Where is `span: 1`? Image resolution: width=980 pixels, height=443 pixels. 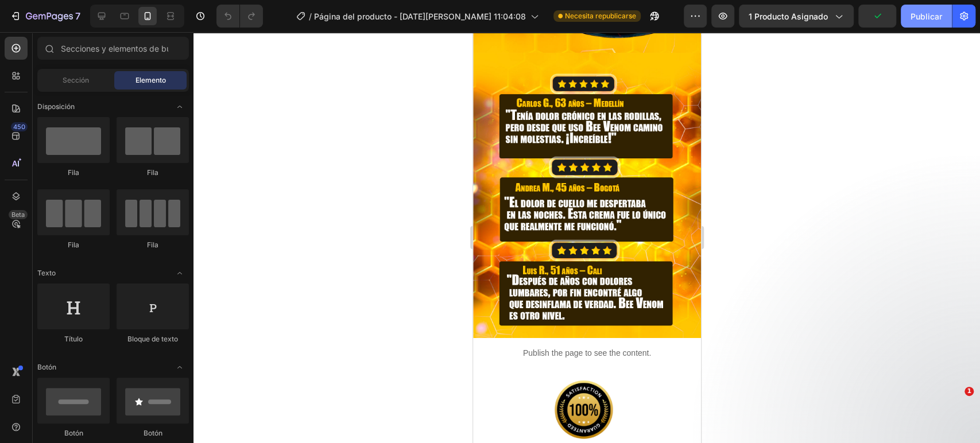
span: 1 is located at coordinates (969, 391).